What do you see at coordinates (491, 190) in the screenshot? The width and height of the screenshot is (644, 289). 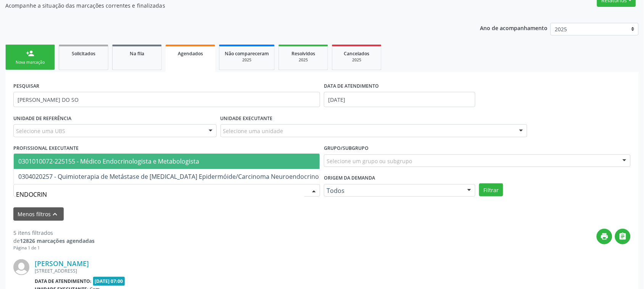 I see `button: Filtrar` at bounding box center [491, 190].